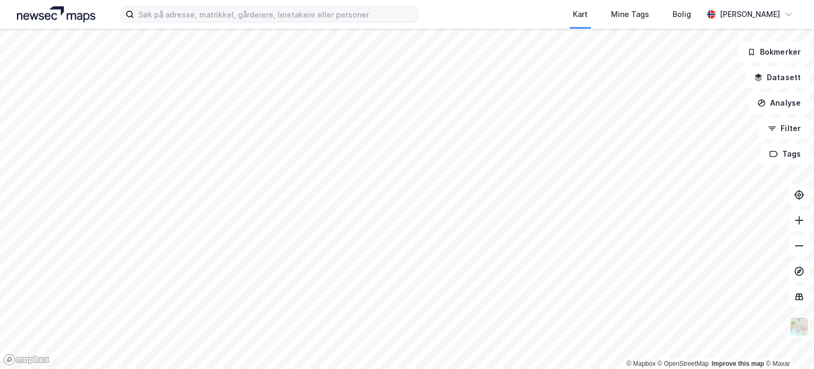 Image resolution: width=814 pixels, height=369 pixels. What do you see at coordinates (641, 363) in the screenshot?
I see `a: Mapbox` at bounding box center [641, 363].